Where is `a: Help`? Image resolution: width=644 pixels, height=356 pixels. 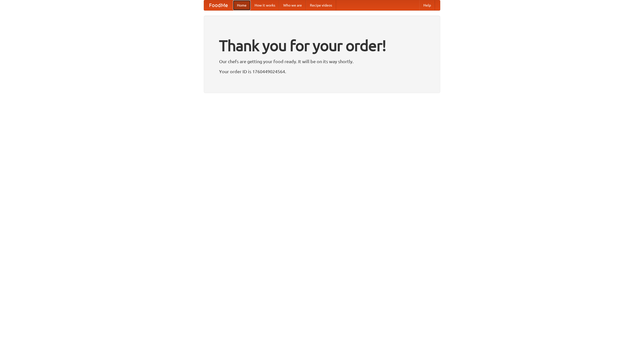
a: Help is located at coordinates (427, 5).